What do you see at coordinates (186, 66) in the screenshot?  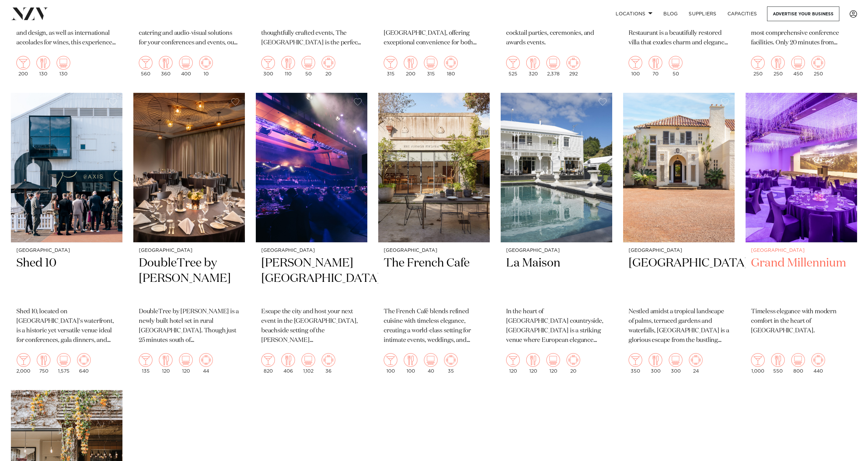 I see `div: 400` at bounding box center [186, 66].